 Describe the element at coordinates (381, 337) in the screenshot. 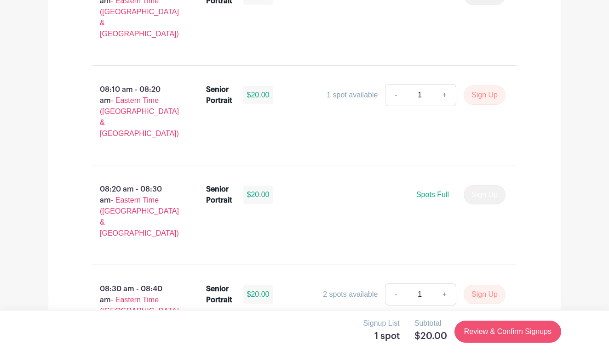

I see `h5: 1 spot` at that location.